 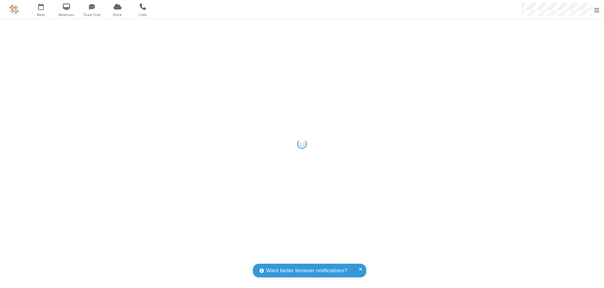 What do you see at coordinates (307, 271) in the screenshot?
I see `span: Want better browser notifications?` at bounding box center [307, 271].